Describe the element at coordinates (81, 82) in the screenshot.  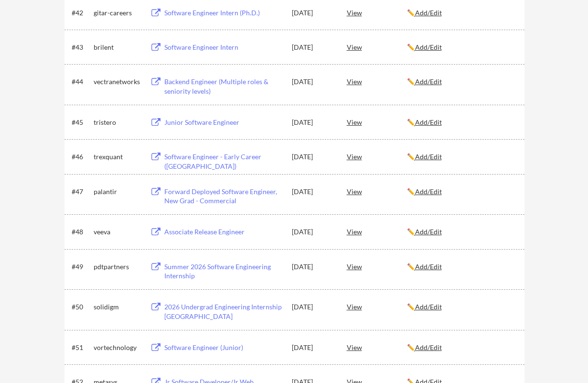
I see `div: #44` at that location.